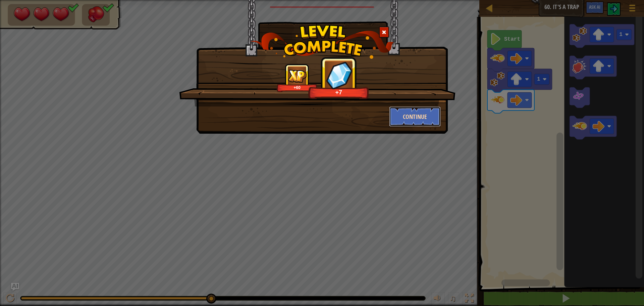 This screenshot has height=306, width=644. What do you see at coordinates (322, 42) in the screenshot?
I see `img: level_complete.png` at bounding box center [322, 42].